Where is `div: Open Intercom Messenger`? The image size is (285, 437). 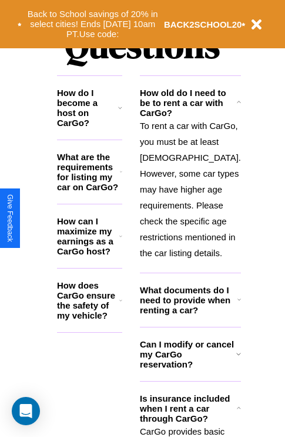
div: Open Intercom Messenger is located at coordinates (26, 411).